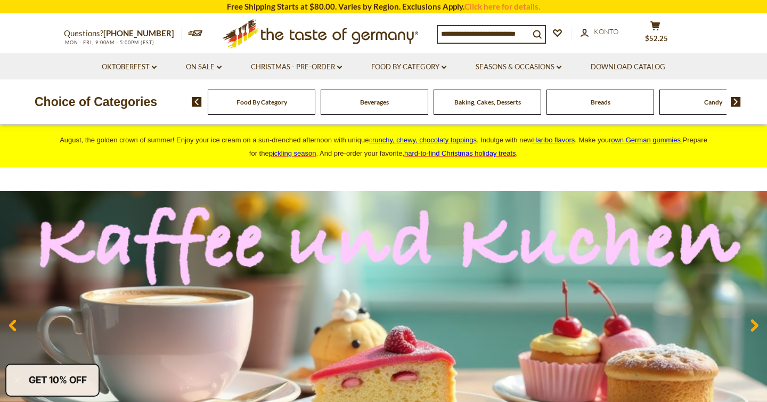  I want to click on a: Click here for details., so click(503, 6).